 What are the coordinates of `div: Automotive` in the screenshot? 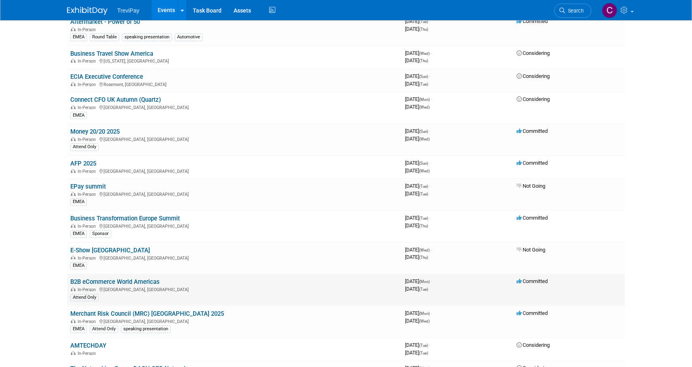 It's located at (188, 37).